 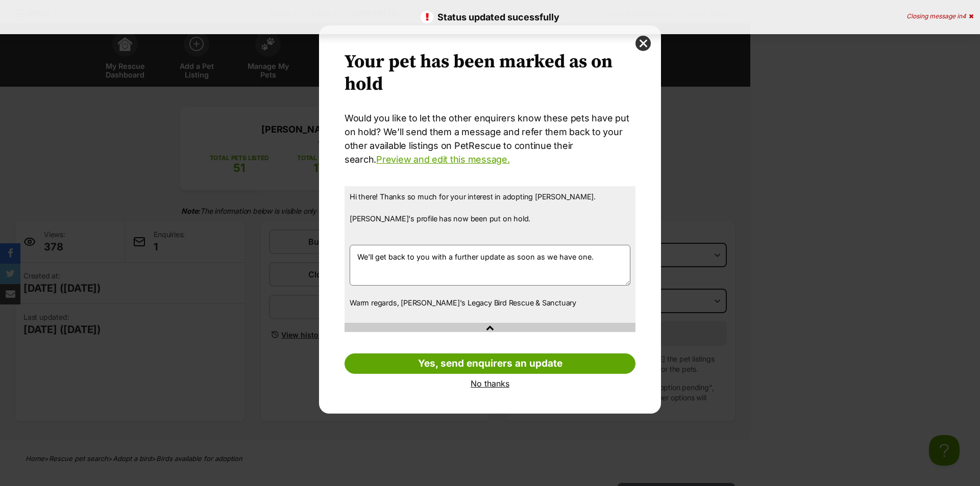 What do you see at coordinates (490, 139) in the screenshot?
I see `p: Would you like to let the other enquirers know these pets have put on hold? We’ll send them a mes...` at bounding box center [490, 139].